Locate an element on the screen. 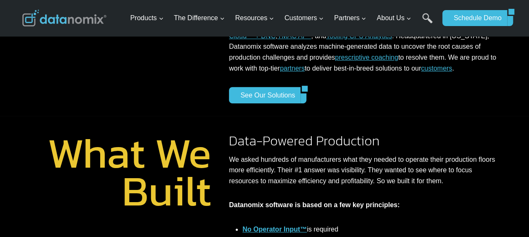 This screenshot has width=529, height=237. span: Resources is located at coordinates (254, 18).